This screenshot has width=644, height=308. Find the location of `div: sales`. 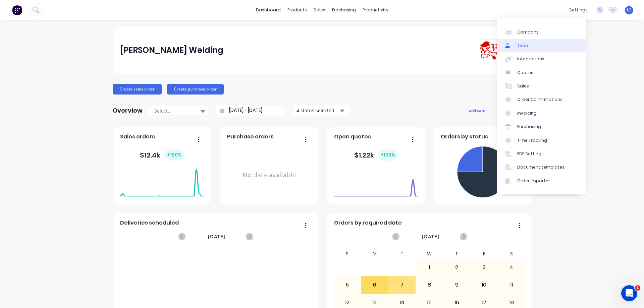

div: sales is located at coordinates (319, 10).